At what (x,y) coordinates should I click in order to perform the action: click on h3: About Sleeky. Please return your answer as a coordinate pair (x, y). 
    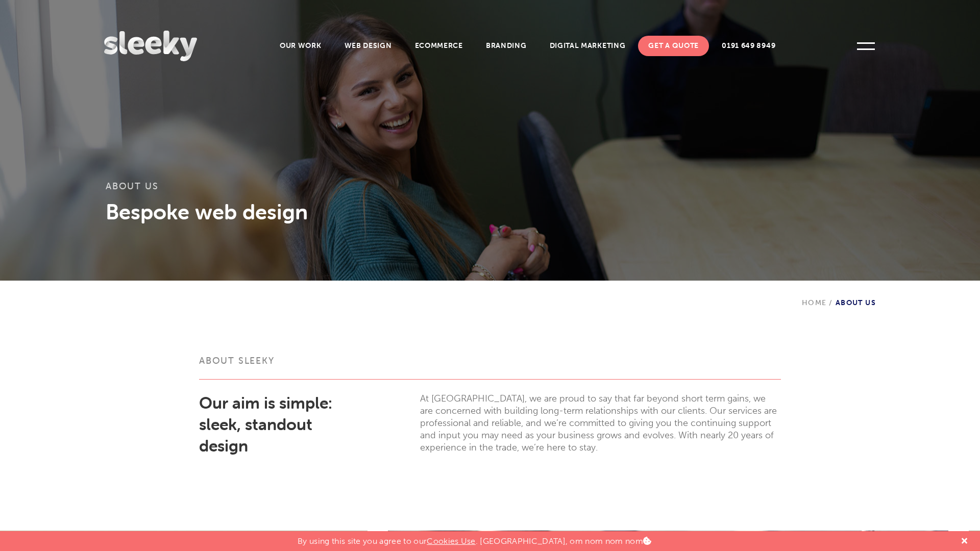
    Looking at the image, I should click on (490, 367).